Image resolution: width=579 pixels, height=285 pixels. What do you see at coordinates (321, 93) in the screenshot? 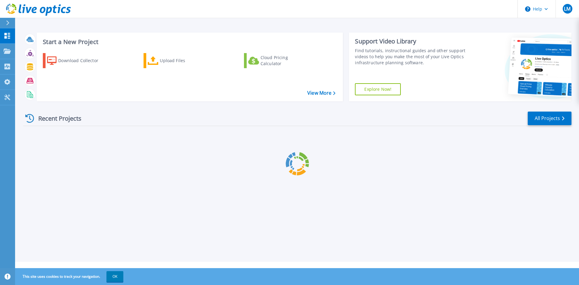
I see `a: View More` at bounding box center [321, 93].